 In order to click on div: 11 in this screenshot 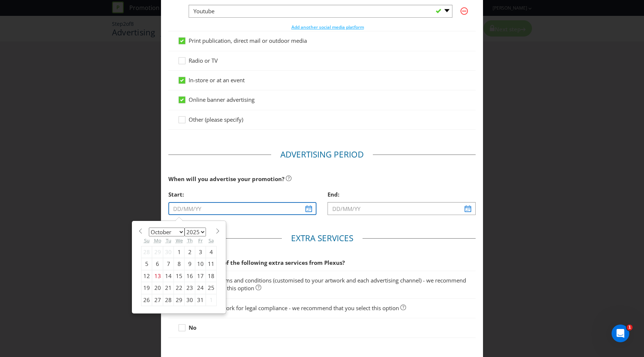, I will do `click(211, 264)`.